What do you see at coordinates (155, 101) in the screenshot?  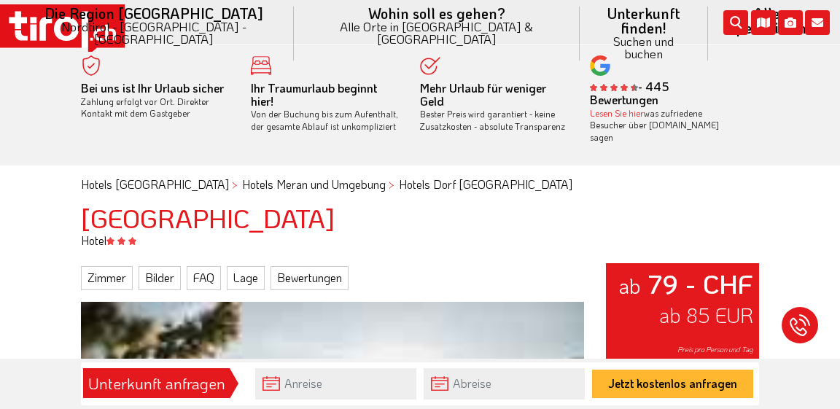 I see `div: Zahlung erfolgt vor Ort. Direkter Kontakt mit dem Gastgeber` at bounding box center [155, 101].